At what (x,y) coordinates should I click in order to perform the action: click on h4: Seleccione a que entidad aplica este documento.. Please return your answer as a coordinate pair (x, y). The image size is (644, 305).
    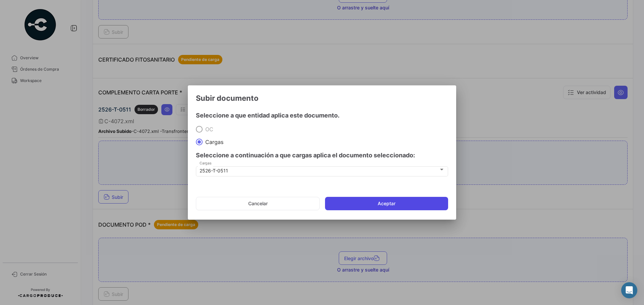
    Looking at the image, I should click on (322, 115).